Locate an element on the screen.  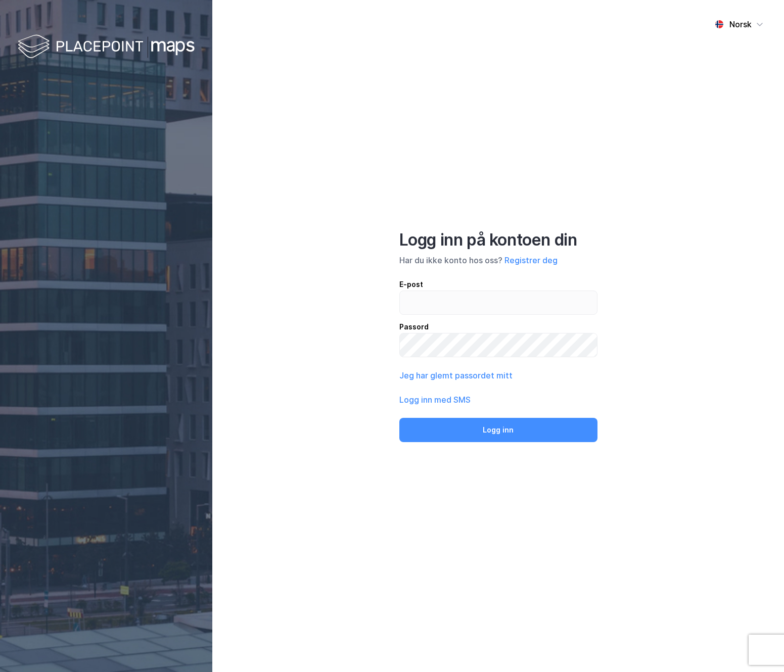
button: Logg inn is located at coordinates (499, 430).